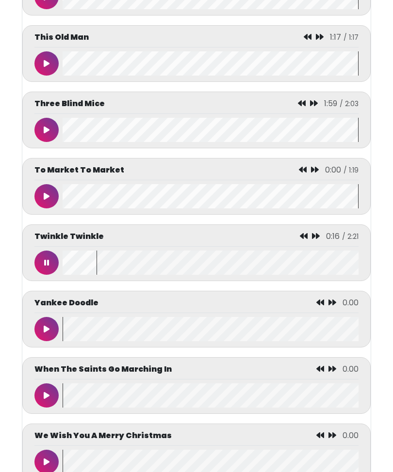 Image resolution: width=393 pixels, height=472 pixels. Describe the element at coordinates (349, 104) in the screenshot. I see `span: / 2:03` at that location.